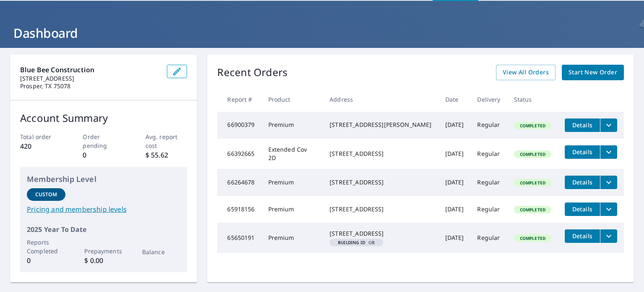  Describe the element at coordinates (609, 209) in the screenshot. I see `button: filesDropdownBtn-65918156` at that location.